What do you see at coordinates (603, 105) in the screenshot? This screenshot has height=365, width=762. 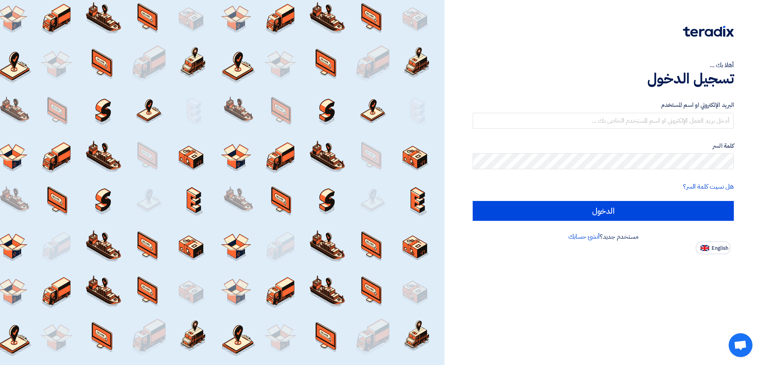 I see `label: البريد الإلكتروني او اسم المستخدم` at bounding box center [603, 105].